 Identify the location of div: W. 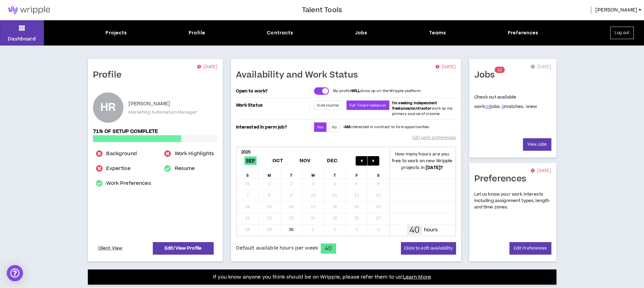
(313, 174).